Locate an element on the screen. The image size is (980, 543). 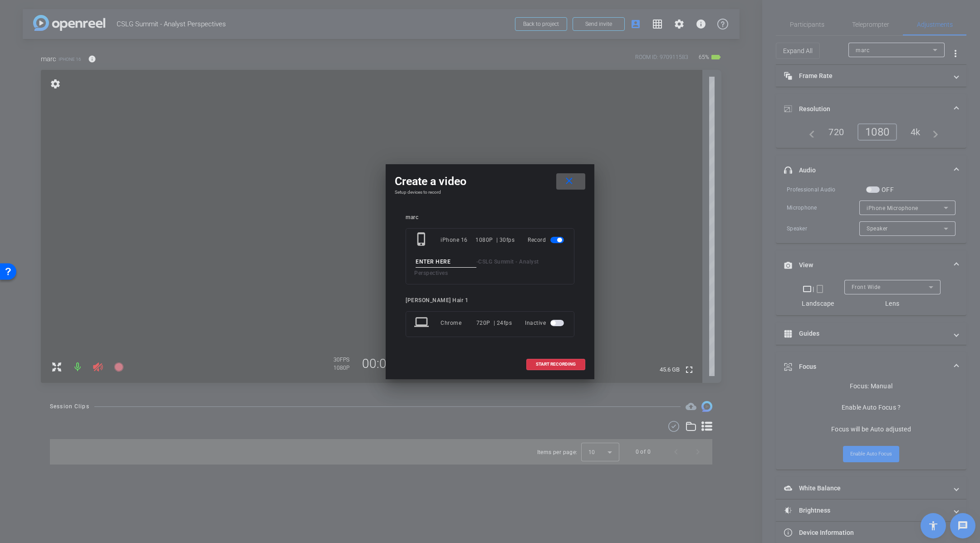
button: START RECORDING is located at coordinates (556, 364).